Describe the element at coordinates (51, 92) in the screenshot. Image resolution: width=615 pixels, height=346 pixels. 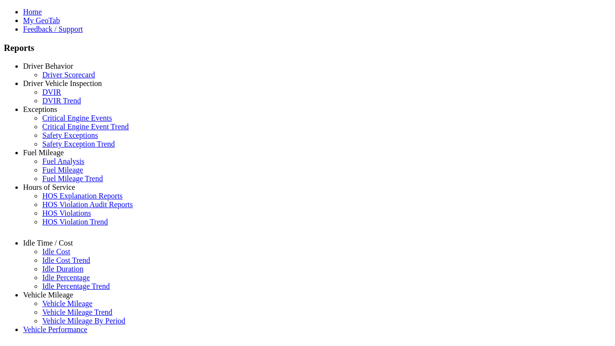
I see `a: DVIR` at that location.